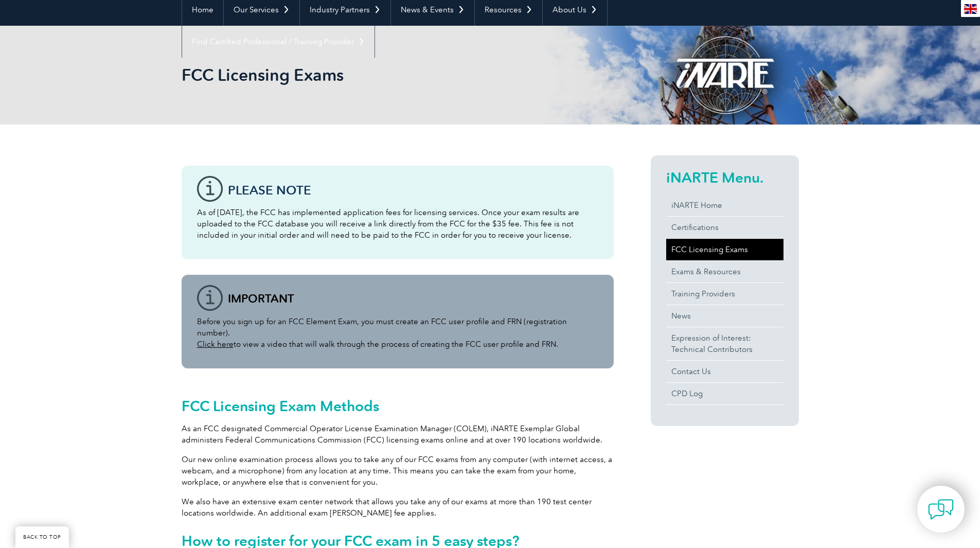 Image resolution: width=980 pixels, height=548 pixels. I want to click on a: iNARTE Home, so click(725, 205).